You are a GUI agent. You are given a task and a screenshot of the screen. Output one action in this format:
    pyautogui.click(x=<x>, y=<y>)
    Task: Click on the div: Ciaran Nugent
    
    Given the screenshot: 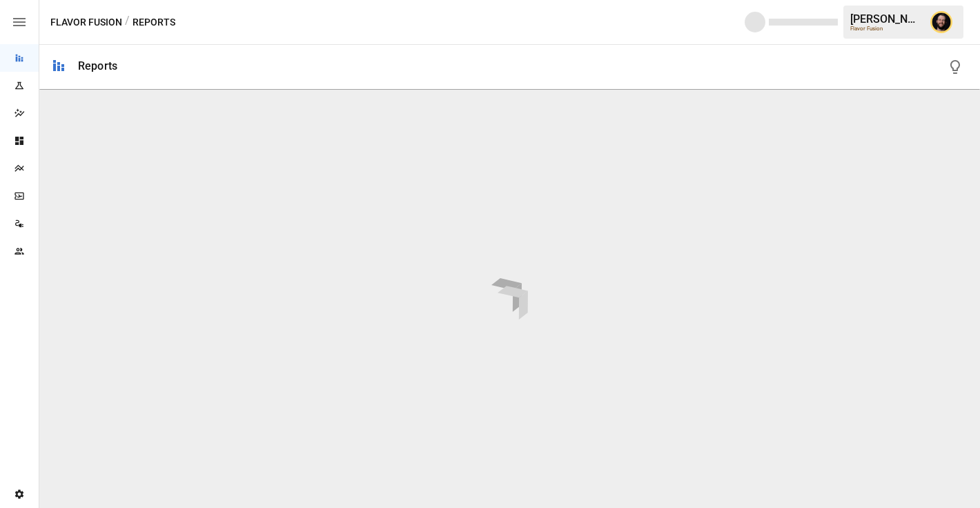 What is the action you would take?
    pyautogui.click(x=941, y=22)
    